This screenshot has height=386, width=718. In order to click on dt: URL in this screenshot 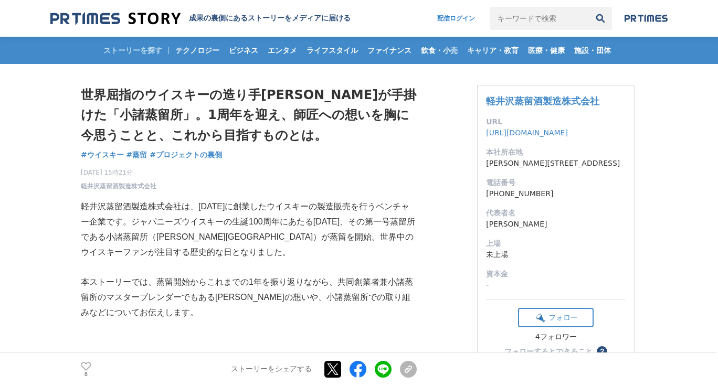, I will do `click(556, 122)`.